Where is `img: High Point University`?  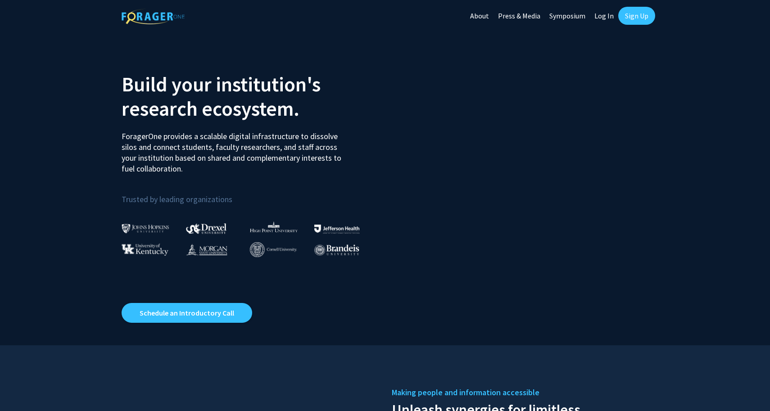 img: High Point University is located at coordinates (274, 227).